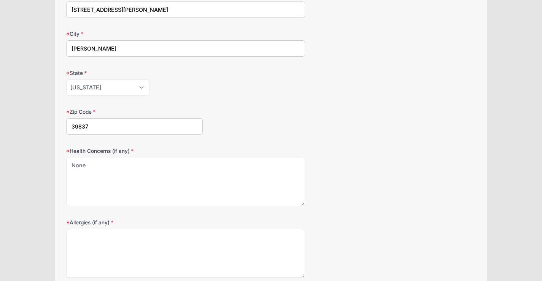  What do you see at coordinates (134, 34) in the screenshot?
I see `label: City` at bounding box center [134, 34].